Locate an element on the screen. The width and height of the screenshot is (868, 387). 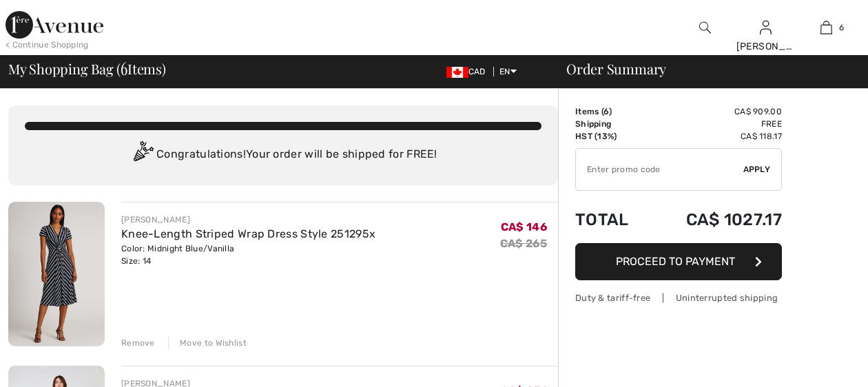
img: Canadian Dollar is located at coordinates (458, 72).